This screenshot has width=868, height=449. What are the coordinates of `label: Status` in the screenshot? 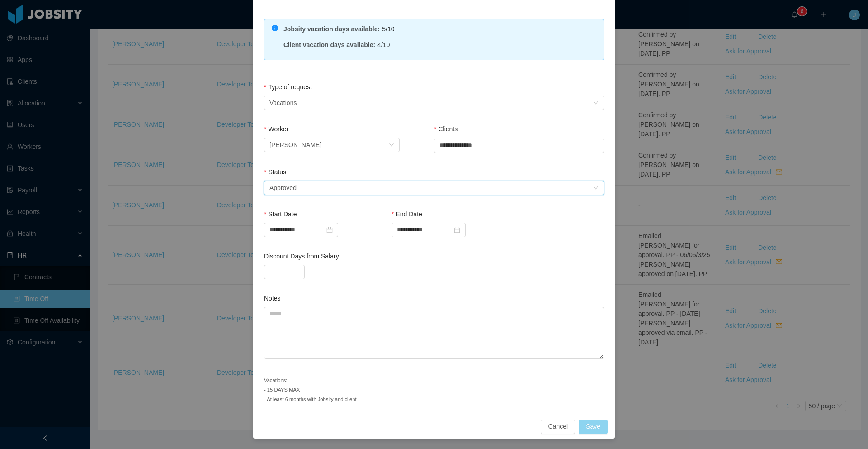 It's located at (275, 172).